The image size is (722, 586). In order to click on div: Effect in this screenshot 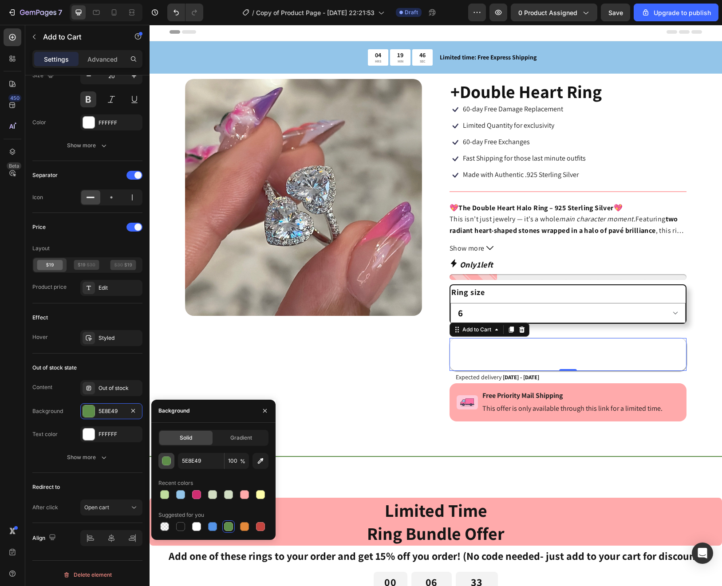, I will do `click(40, 318)`.